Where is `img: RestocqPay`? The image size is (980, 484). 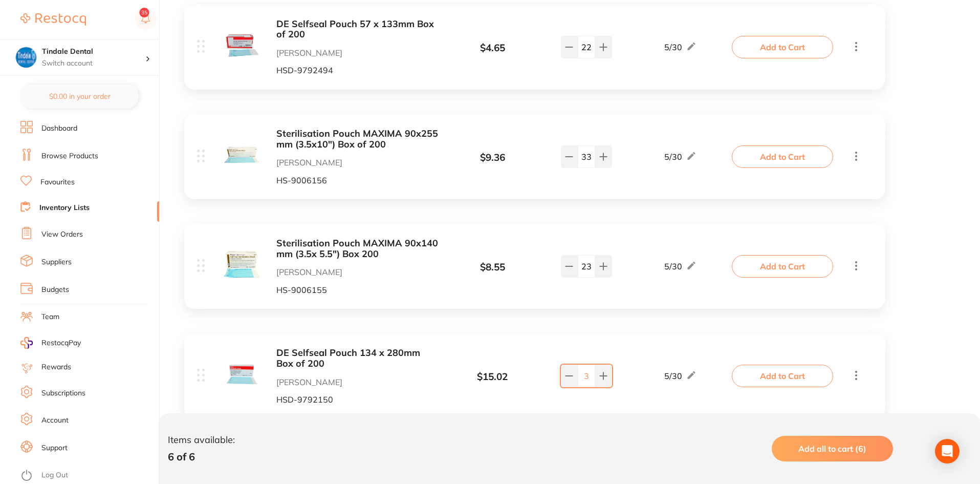 img: RestocqPay is located at coordinates (27, 343).